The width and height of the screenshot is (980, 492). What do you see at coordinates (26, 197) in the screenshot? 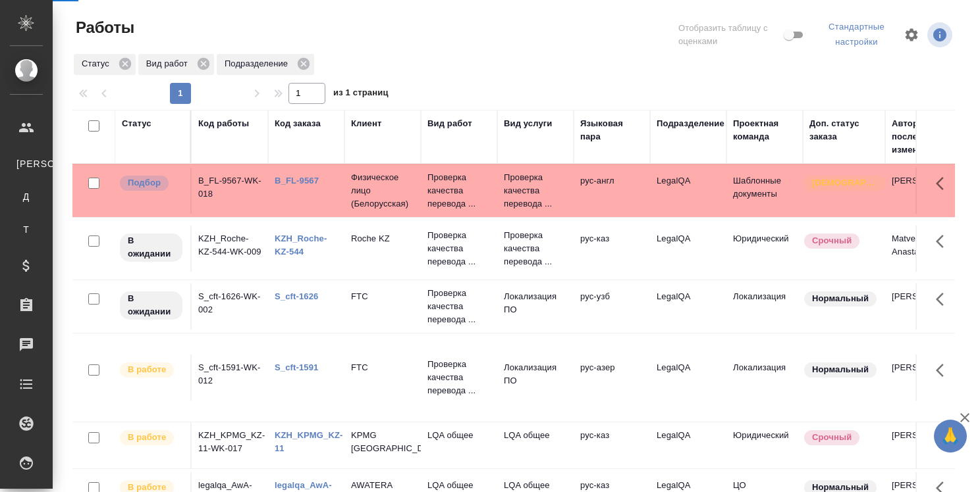
I see `span: Д` at bounding box center [26, 197].